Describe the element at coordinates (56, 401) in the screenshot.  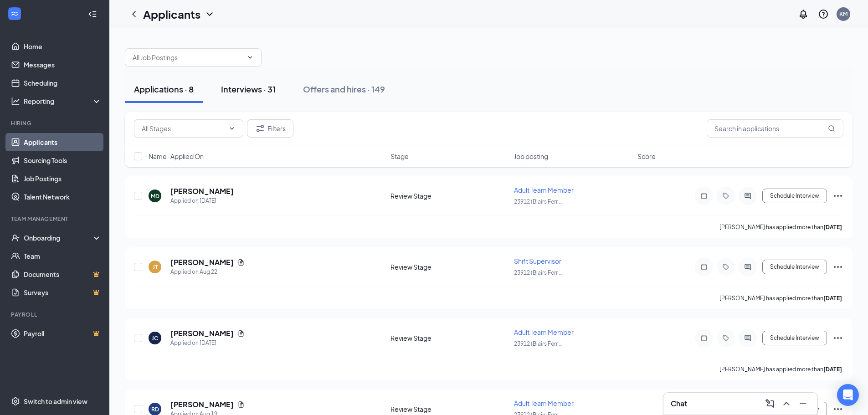
I see `div: Switch to admin view` at that location.